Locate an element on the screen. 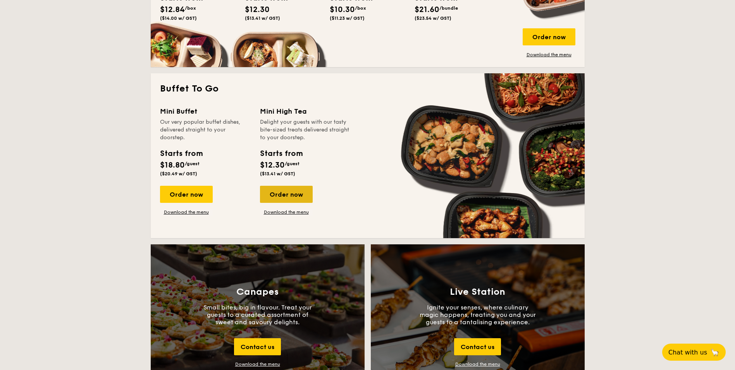  span: $12.84 is located at coordinates (172, 10).